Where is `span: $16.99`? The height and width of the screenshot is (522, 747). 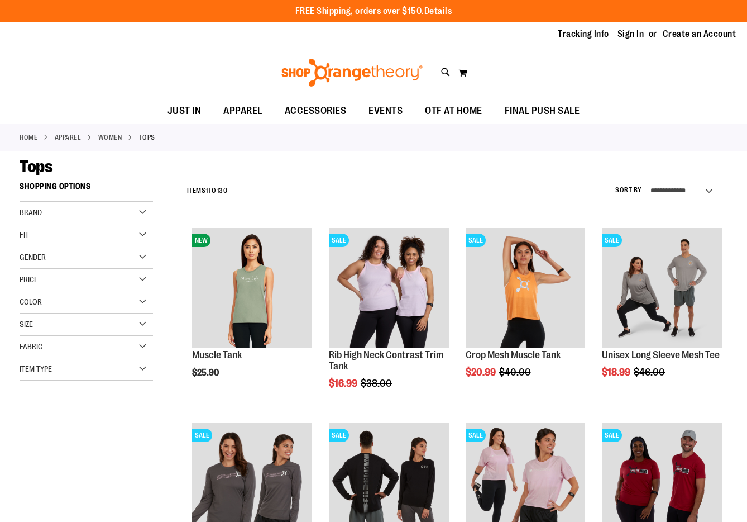 span: $16.99 is located at coordinates (344, 383).